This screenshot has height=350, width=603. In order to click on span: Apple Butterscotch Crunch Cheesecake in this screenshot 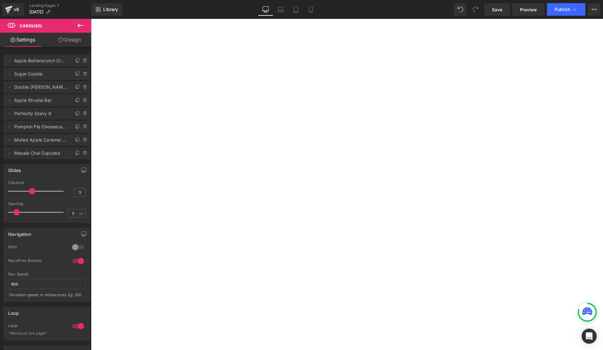, I will do `click(41, 61)`.